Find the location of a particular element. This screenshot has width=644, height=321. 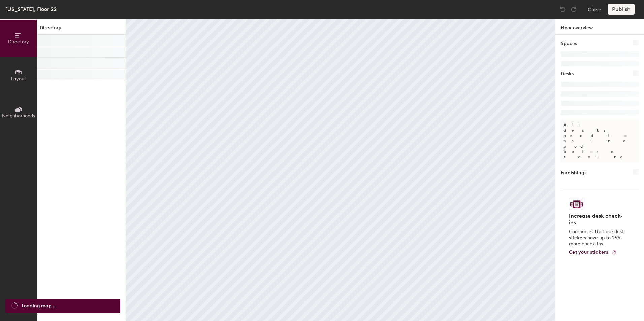

img: Redo is located at coordinates (574, 9).